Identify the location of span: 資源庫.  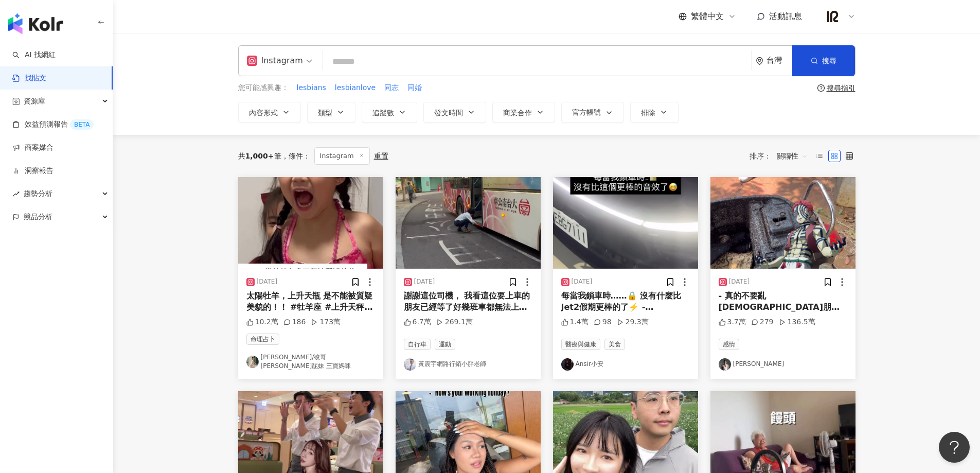
(35, 100).